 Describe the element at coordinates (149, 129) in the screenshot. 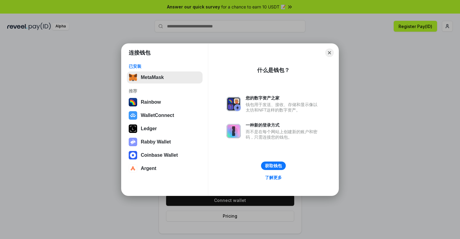

I see `div: Ledger` at that location.